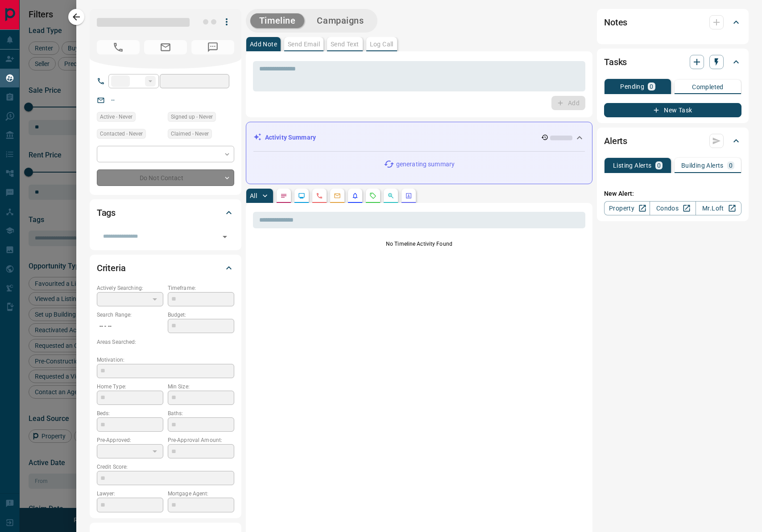 The image size is (762, 532). Describe the element at coordinates (615, 22) in the screenshot. I see `h2: Notes` at that location.